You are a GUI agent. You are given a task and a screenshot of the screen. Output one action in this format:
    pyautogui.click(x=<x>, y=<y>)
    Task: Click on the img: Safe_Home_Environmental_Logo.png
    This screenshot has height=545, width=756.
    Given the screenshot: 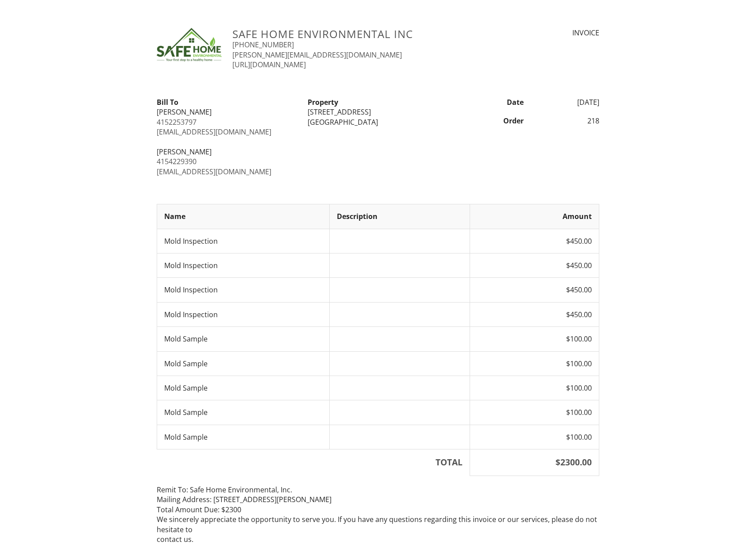 What is the action you would take?
    pyautogui.click(x=189, y=45)
    